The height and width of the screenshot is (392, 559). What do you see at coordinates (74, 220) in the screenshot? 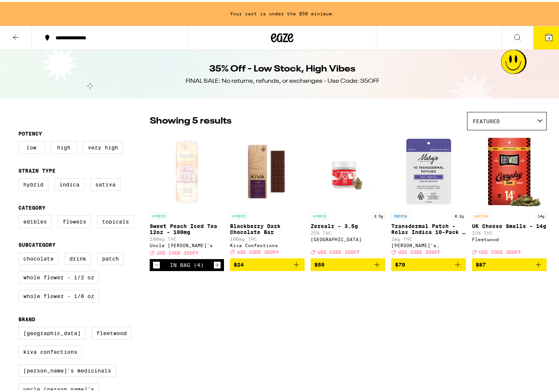
I see `label: Flowers` at bounding box center [74, 220].